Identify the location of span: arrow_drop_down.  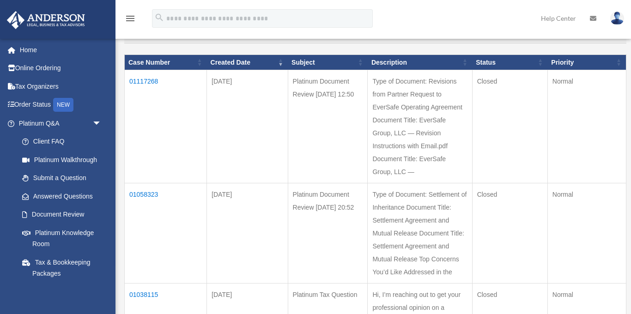
(102, 123).